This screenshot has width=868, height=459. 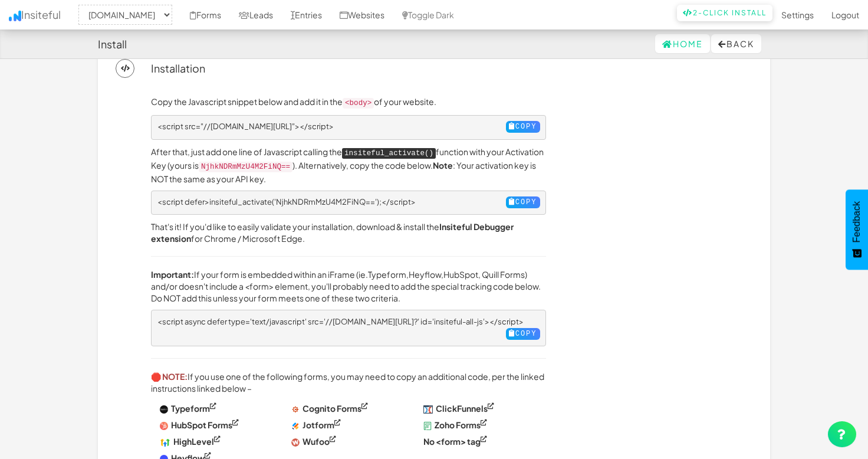 What do you see at coordinates (314, 441) in the screenshot?
I see `a: Wufoo` at bounding box center [314, 441].